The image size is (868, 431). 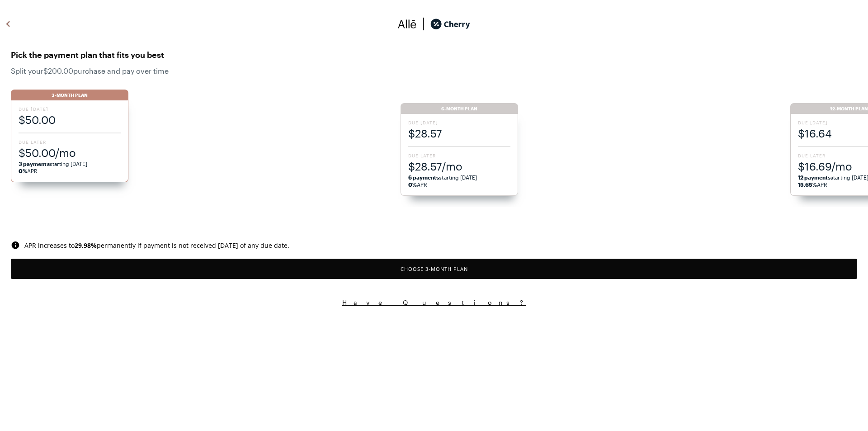 I want to click on span: $50.00/mo, so click(x=70, y=152).